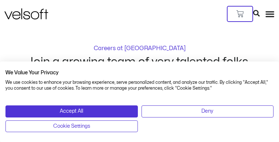 Image resolution: width=279 pixels, height=142 pixels. What do you see at coordinates (208, 111) in the screenshot?
I see `button: Deny all cookies` at bounding box center [208, 111].